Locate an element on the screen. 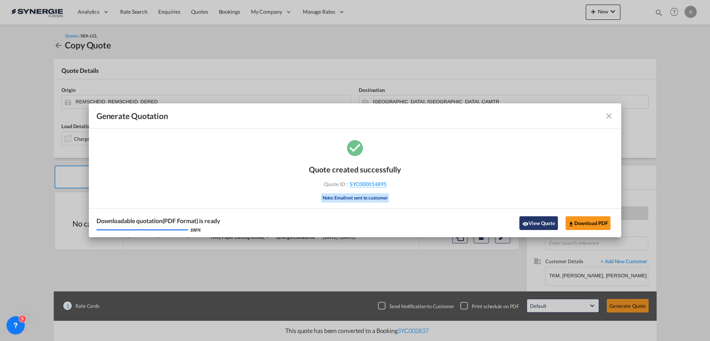  div: 100 % is located at coordinates (195, 230).